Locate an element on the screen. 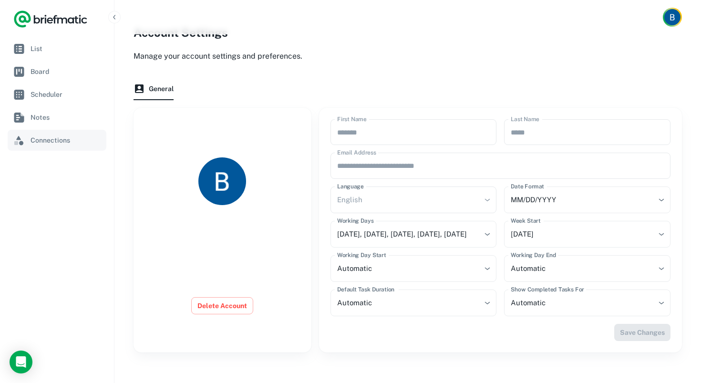 This screenshot has width=701, height=383. a: List is located at coordinates (57, 49).